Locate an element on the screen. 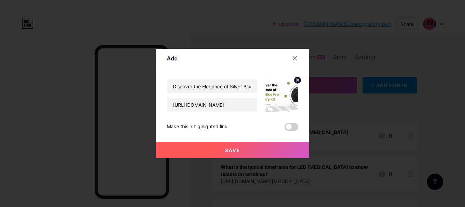 The height and width of the screenshot is (207, 465). input: Title is located at coordinates (212, 86).